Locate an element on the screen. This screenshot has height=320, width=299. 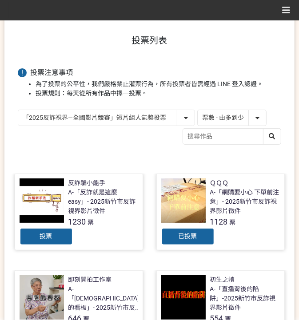
div: A-「直播背後的陷阱」-2025新竹市反詐視界影片徵件 is located at coordinates (245, 298).